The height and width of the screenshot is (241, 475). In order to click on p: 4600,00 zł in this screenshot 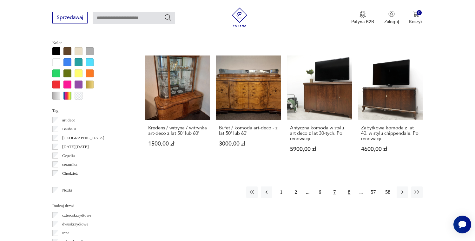, I will do `click(391, 149)`.